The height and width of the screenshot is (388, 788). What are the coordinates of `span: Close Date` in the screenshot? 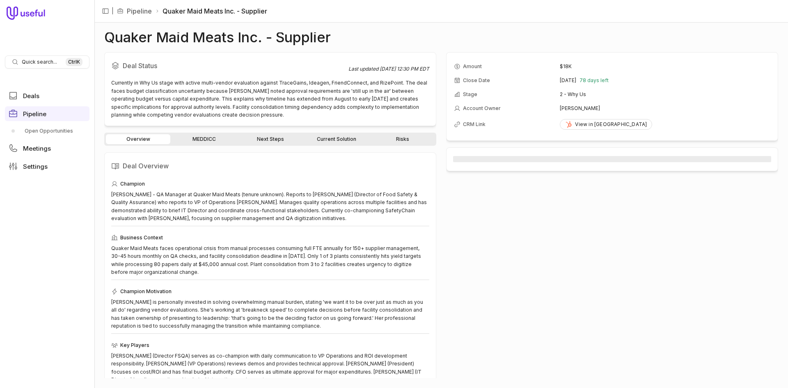 It's located at (476, 80).